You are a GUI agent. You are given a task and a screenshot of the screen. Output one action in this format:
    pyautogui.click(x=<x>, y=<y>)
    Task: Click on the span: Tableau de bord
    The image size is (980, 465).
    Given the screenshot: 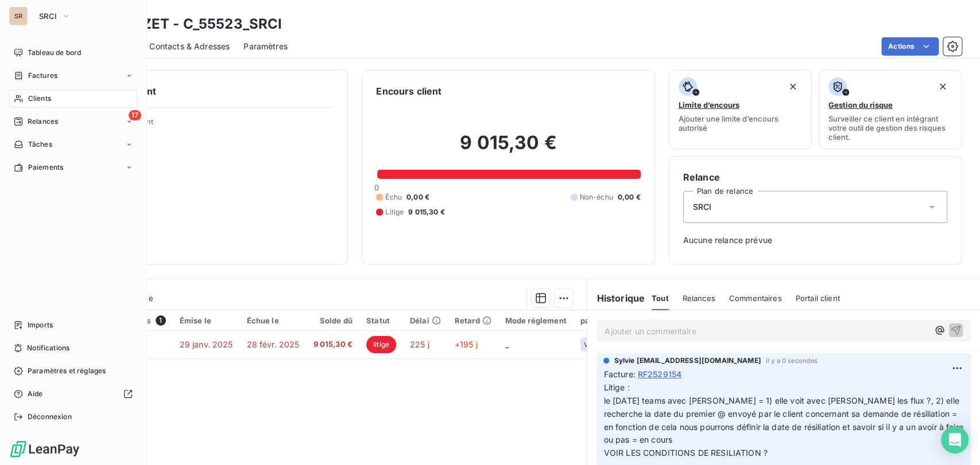 What is the action you would take?
    pyautogui.click(x=54, y=53)
    